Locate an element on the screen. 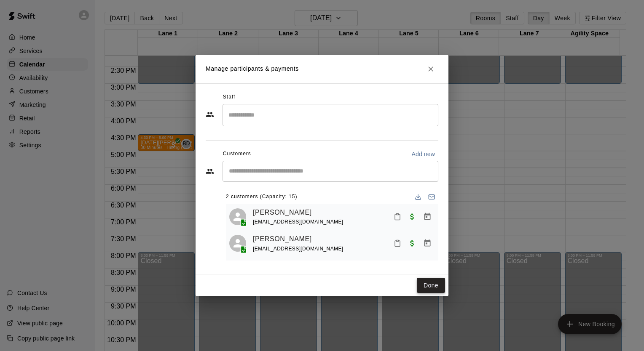  span: Staff is located at coordinates (229, 97).